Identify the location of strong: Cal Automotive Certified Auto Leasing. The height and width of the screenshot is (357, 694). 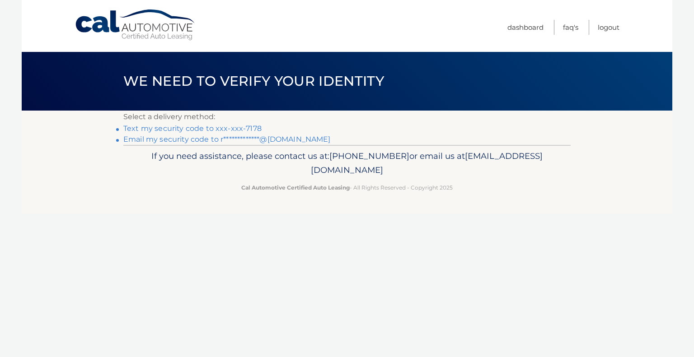
(295, 187).